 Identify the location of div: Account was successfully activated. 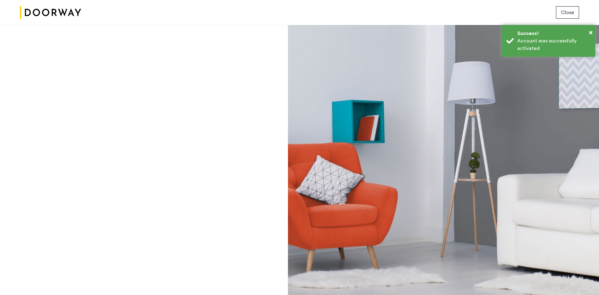
(554, 45).